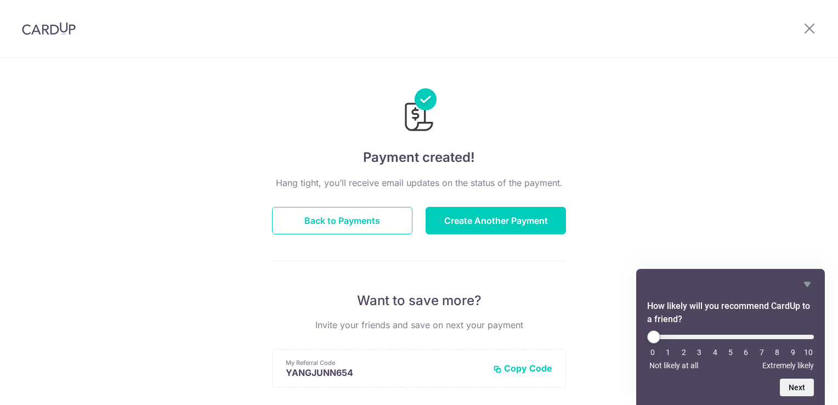 The height and width of the screenshot is (405, 838). What do you see at coordinates (777, 352) in the screenshot?
I see `li: 8` at bounding box center [777, 352].